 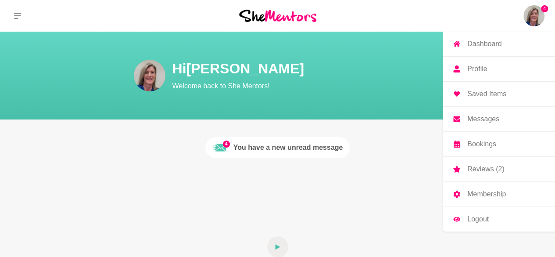 I want to click on div: You have a new unread message, so click(x=288, y=147).